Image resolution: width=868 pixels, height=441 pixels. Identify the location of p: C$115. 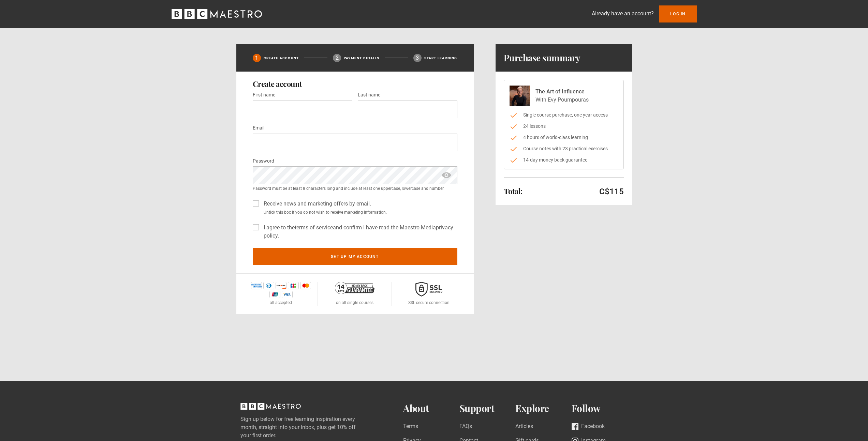
(611, 191).